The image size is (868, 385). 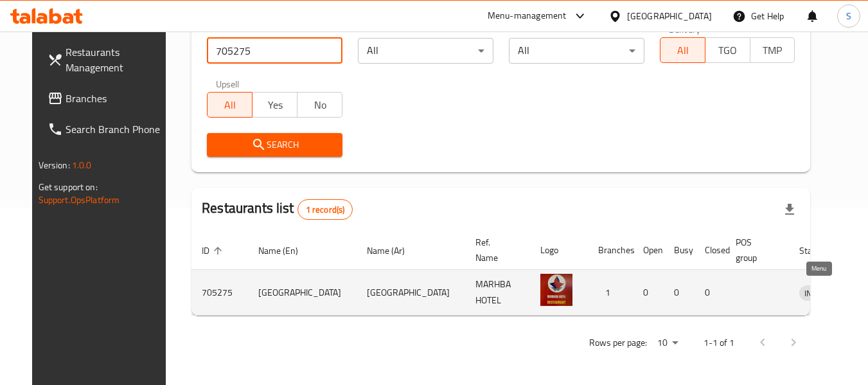 I want to click on span: Name (En), so click(x=286, y=251).